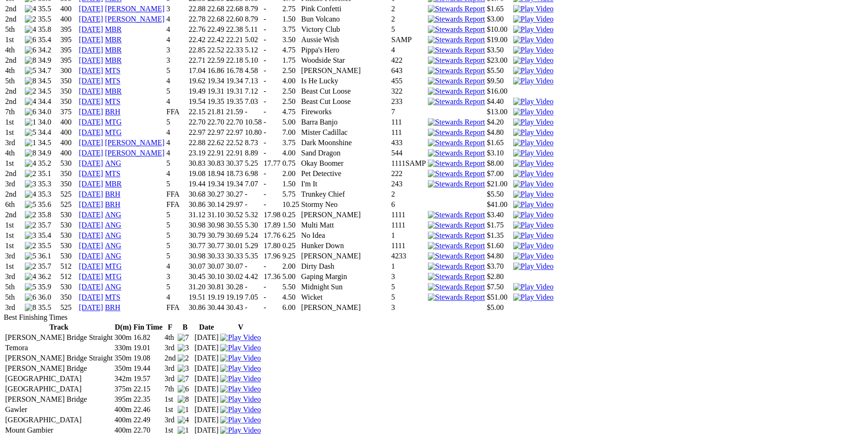 The image size is (868, 434). What do you see at coordinates (216, 30) in the screenshot?
I see `td: 22.49` at bounding box center [216, 30].